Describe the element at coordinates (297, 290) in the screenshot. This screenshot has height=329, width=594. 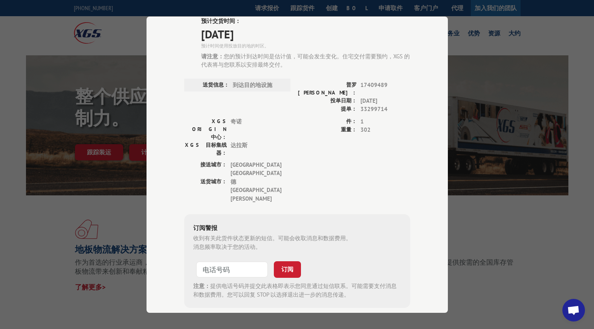
I see `div: 提供电话号码并提交此表格即表示您同意通过短信联系。可能需要支付消息和数据费用。您可以回复 STOP 以选择退出进一步的消息传递。` at that location.